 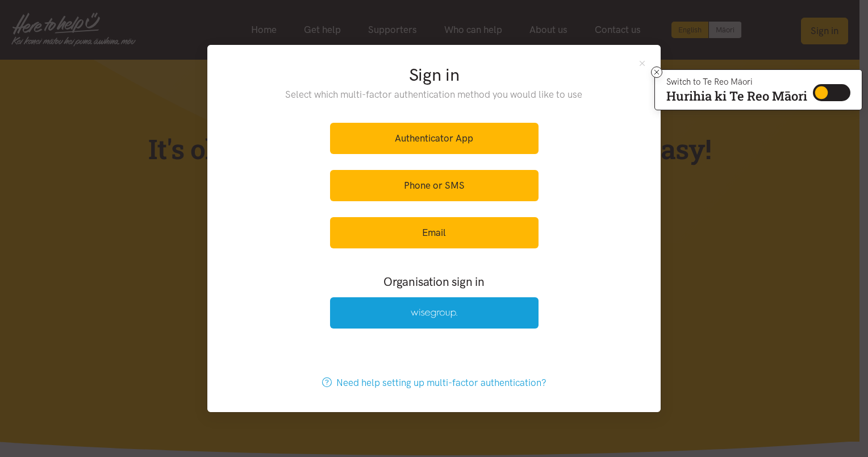 I want to click on a: Need help setting up multi-factor authentication?, so click(x=434, y=383).